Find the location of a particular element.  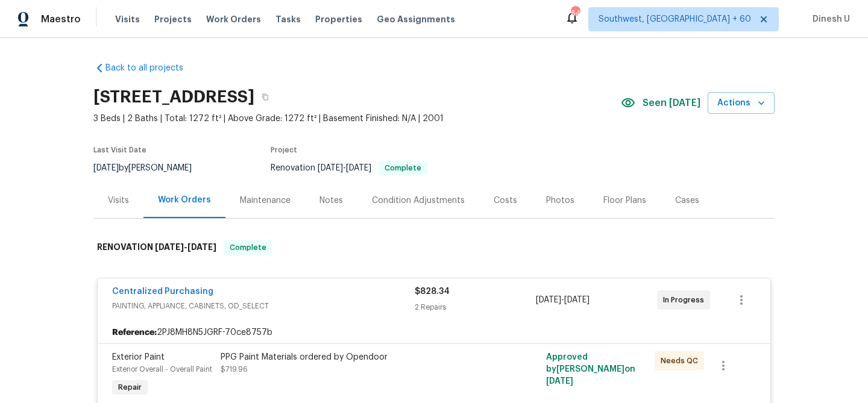

span: Maestro is located at coordinates (61, 19).